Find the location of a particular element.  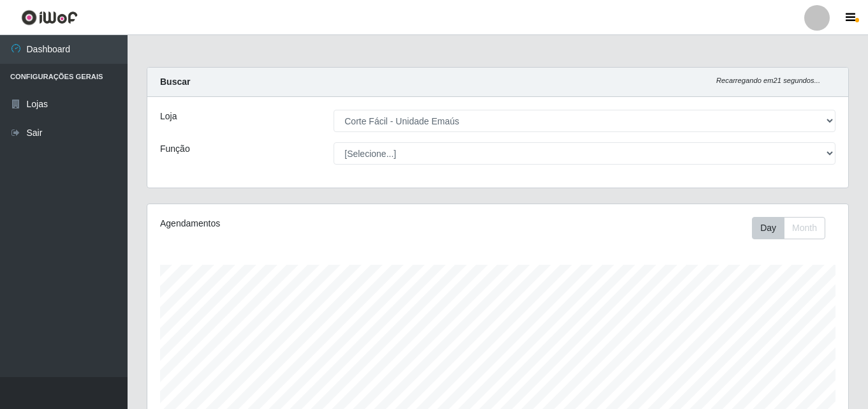

div: First group is located at coordinates (789, 228).